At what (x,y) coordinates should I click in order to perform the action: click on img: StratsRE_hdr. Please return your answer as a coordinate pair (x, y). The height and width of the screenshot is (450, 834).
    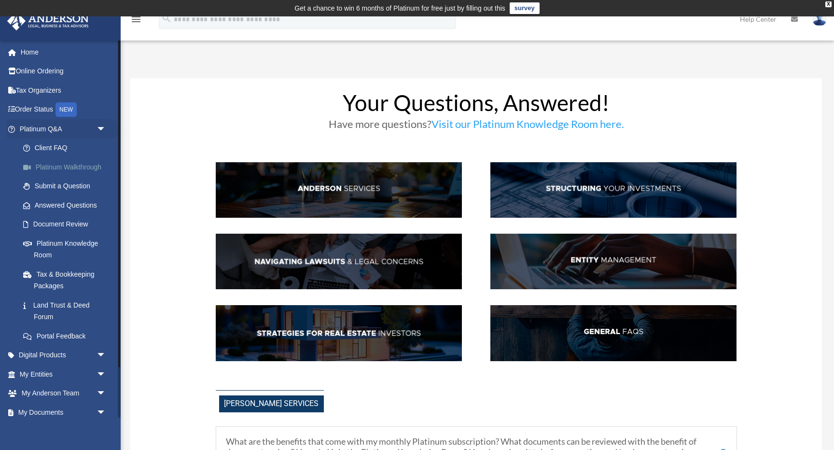
    Looking at the image, I should click on (339, 333).